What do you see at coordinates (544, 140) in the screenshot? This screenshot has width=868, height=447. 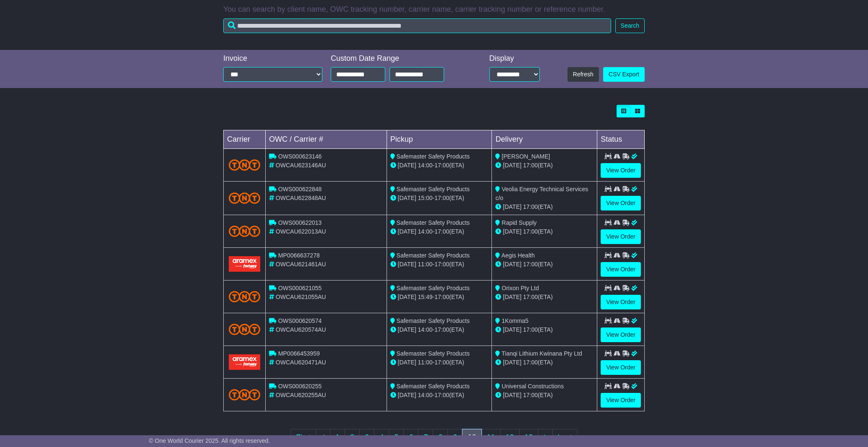 I see `td: Delivery` at bounding box center [544, 140].